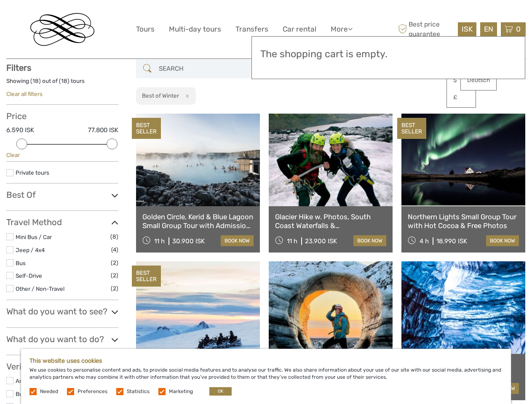 The image size is (532, 404). What do you see at coordinates (186, 96) in the screenshot?
I see `button: x` at bounding box center [186, 96].